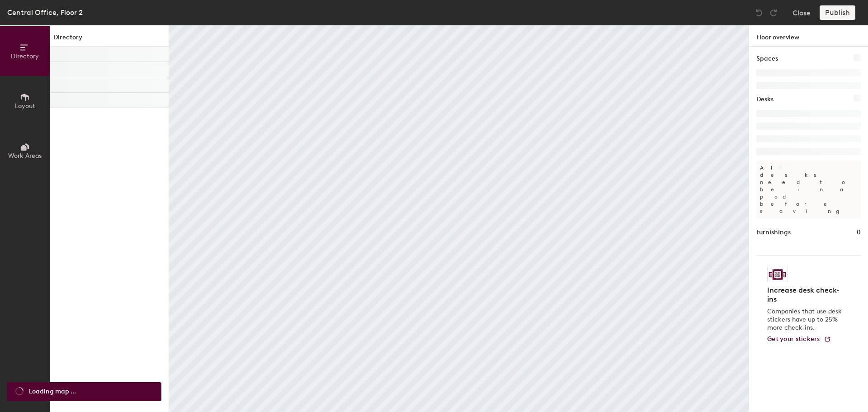 The height and width of the screenshot is (412, 868). What do you see at coordinates (758, 13) in the screenshot?
I see `img: Undo` at bounding box center [758, 13].